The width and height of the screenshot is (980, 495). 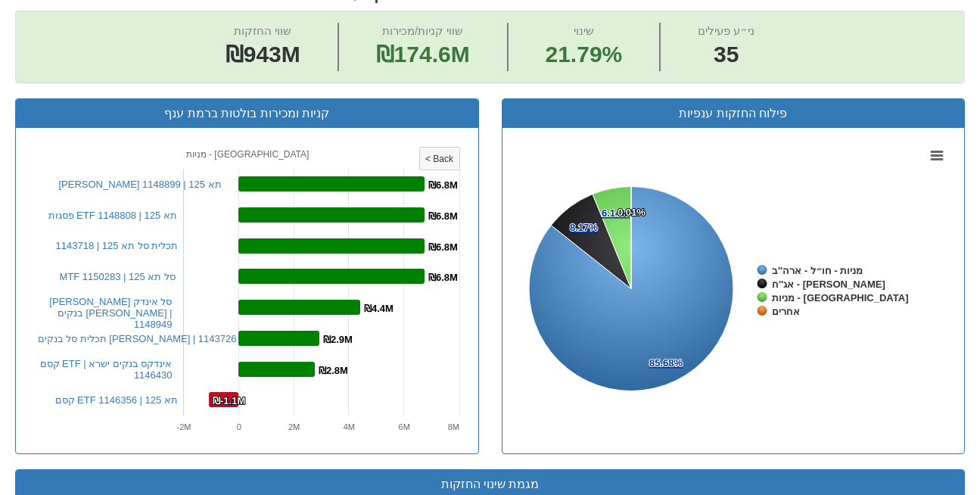 I want to click on h3: פילוח החזקות ענפיות, so click(x=734, y=113).